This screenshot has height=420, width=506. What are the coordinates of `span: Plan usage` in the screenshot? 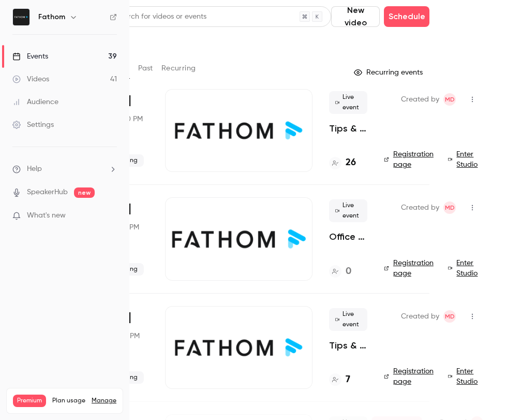 It's located at (69, 401).